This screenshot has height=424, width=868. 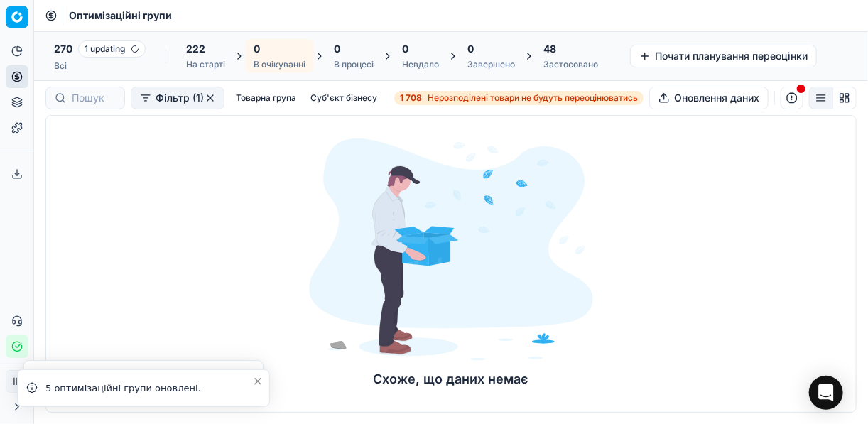 I want to click on input: Пошук, so click(x=94, y=98).